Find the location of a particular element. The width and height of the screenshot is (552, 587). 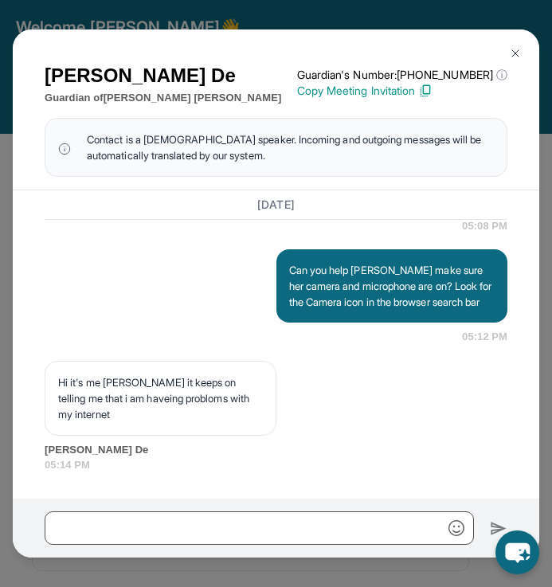

span: ⓘ is located at coordinates (502, 75).